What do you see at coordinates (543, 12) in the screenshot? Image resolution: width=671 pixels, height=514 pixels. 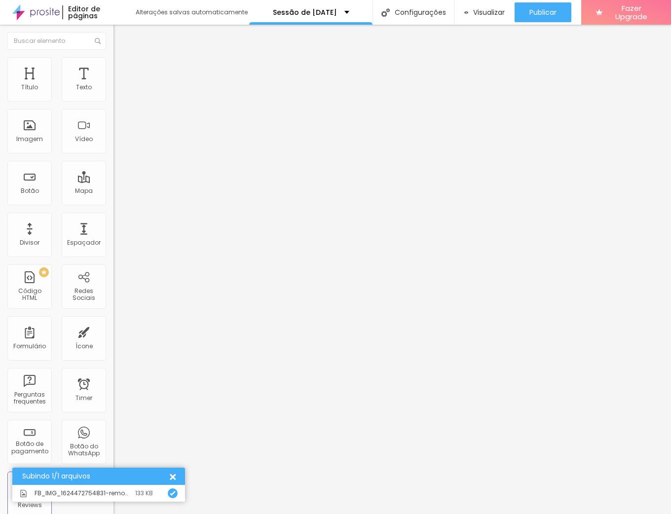 I see `span: Publicar` at bounding box center [543, 12].